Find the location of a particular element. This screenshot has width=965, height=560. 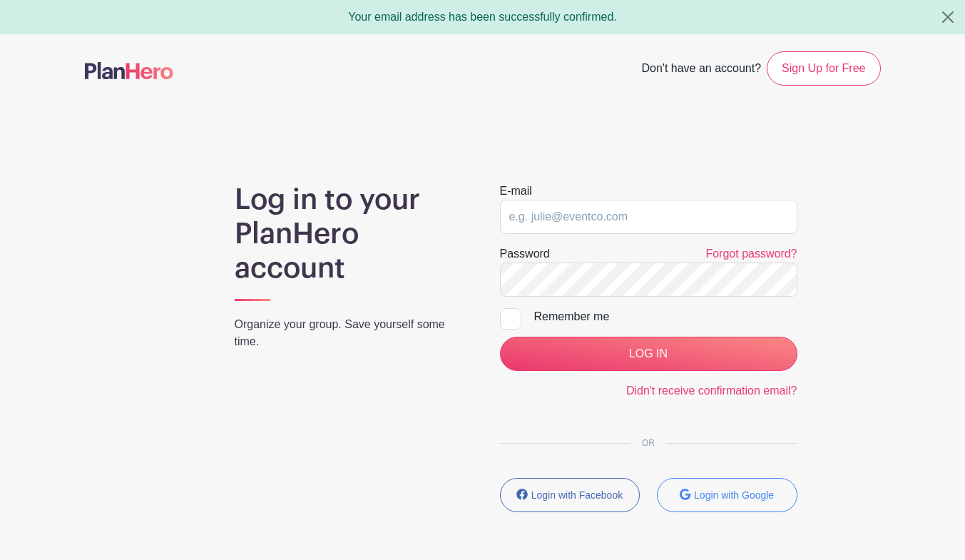

a: Didn't receive confirmation email? is located at coordinates (712, 390).